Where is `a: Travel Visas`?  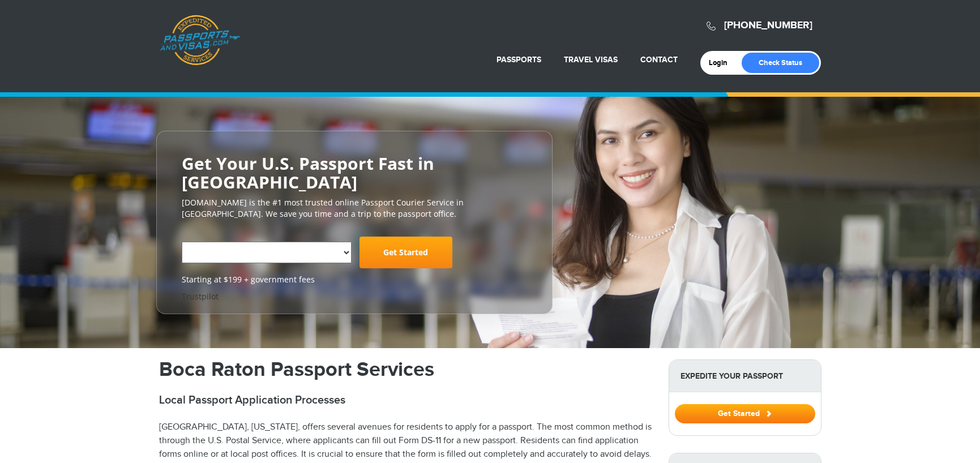
a: Travel Visas is located at coordinates (590, 59).